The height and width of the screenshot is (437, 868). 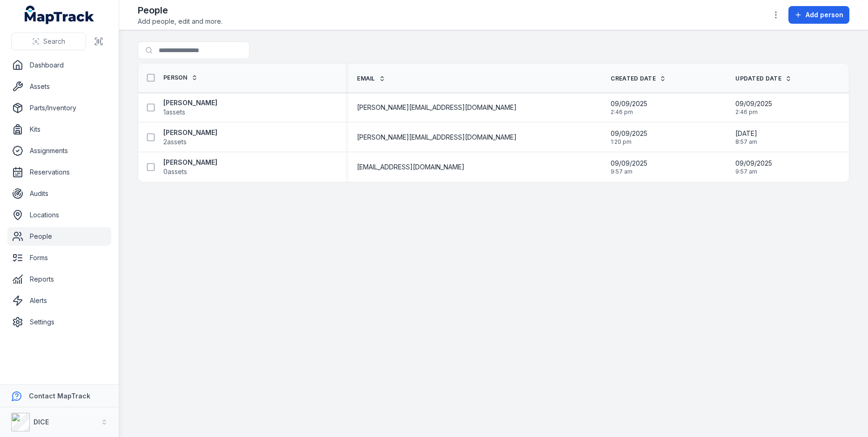 What do you see at coordinates (746, 137) in the screenshot?
I see `time: 11/09/2025, 8:57:04 am` at bounding box center [746, 137].